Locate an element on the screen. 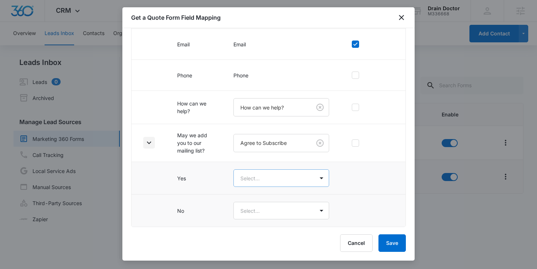  button: Cancel is located at coordinates (356, 244).